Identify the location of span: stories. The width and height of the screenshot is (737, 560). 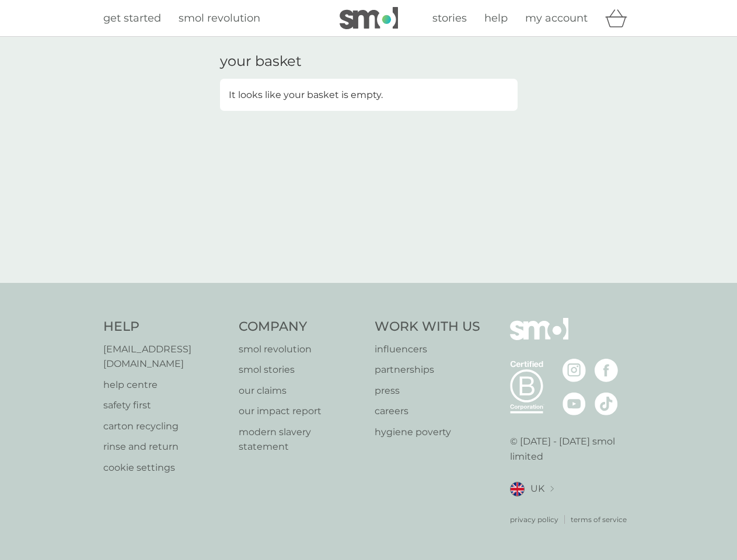
(449, 18).